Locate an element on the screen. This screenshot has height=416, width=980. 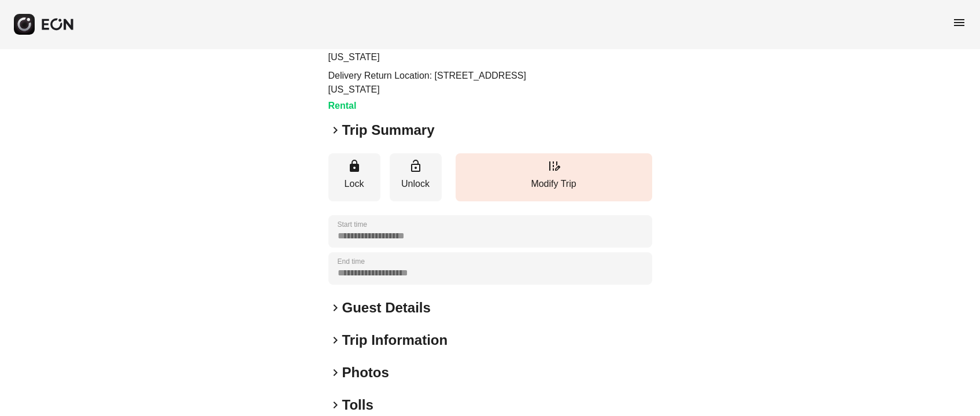
p: Unlock is located at coordinates (416, 184).